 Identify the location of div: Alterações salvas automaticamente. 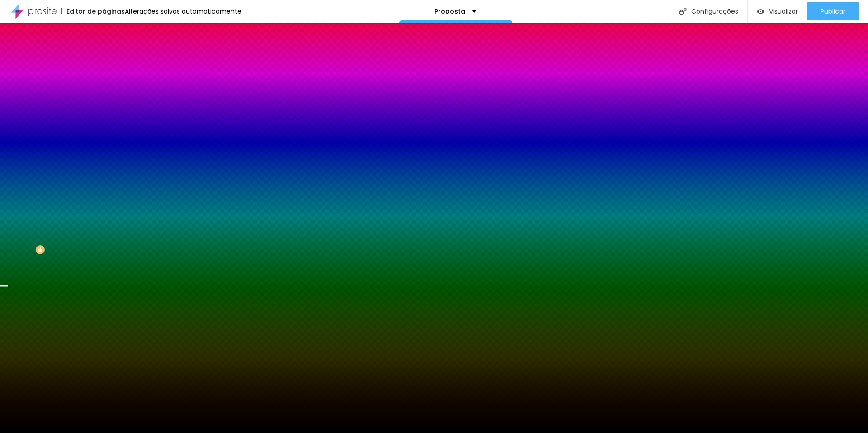
(183, 12).